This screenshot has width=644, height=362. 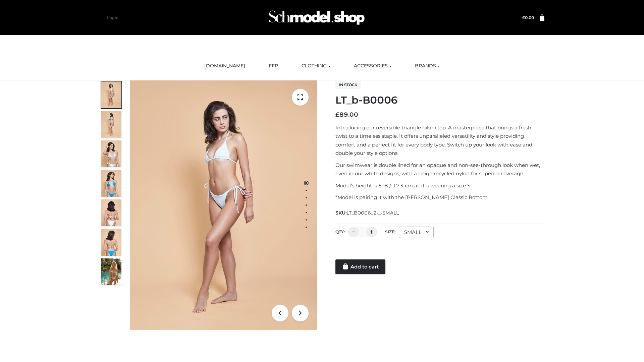 What do you see at coordinates (317, 17) in the screenshot?
I see `img: Schmodel Admin 964` at bounding box center [317, 17].